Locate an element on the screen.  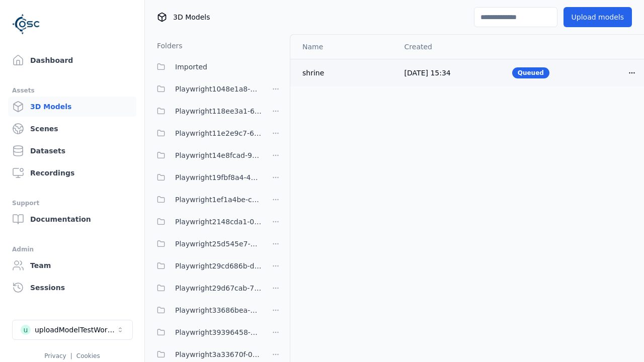
span: Playwright1048e1a8-7157-4402-9d51-a0d67d82f98b is located at coordinates (218, 89).